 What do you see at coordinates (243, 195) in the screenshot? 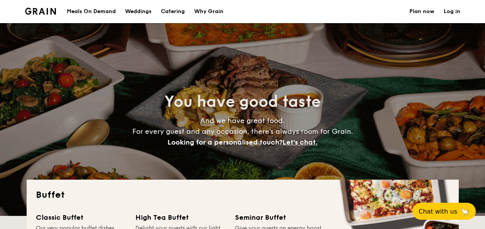
I see `h2: Buffet` at bounding box center [243, 195].